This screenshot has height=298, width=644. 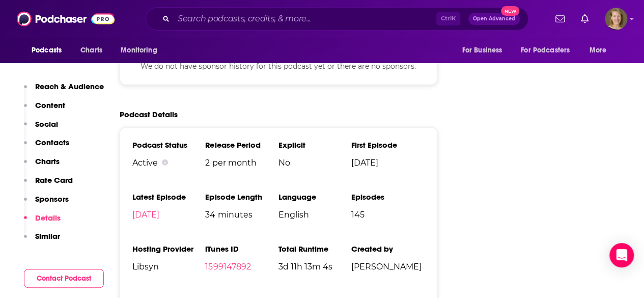 What do you see at coordinates (545, 50) in the screenshot?
I see `span: For Podcasters` at bounding box center [545, 50].